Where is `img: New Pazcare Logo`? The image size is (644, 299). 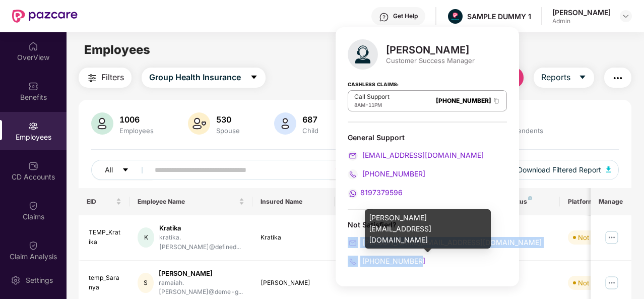
img: New Pazcare Logo is located at coordinates (45, 16).